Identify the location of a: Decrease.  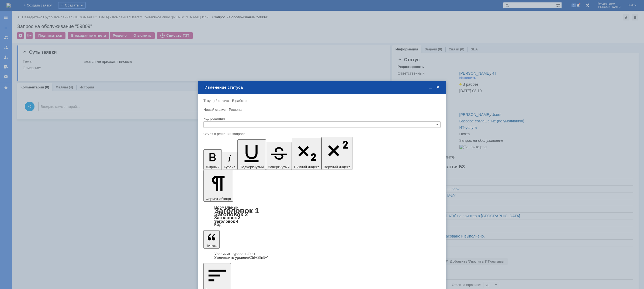
(241, 258).